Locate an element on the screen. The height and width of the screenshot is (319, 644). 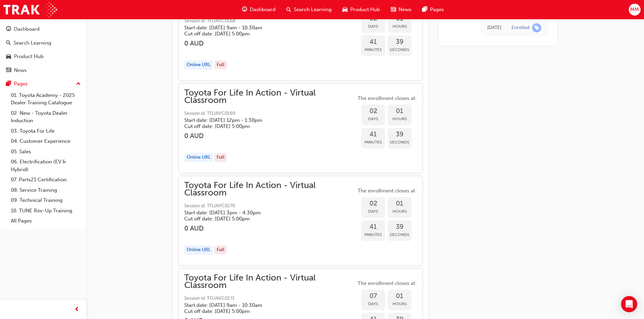
div: Product Hub is located at coordinates (29, 56).